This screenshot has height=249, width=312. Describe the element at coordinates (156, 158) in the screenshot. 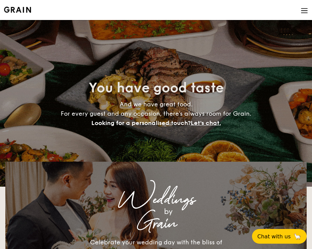

I see `div: Loading menus magically...` at that location.